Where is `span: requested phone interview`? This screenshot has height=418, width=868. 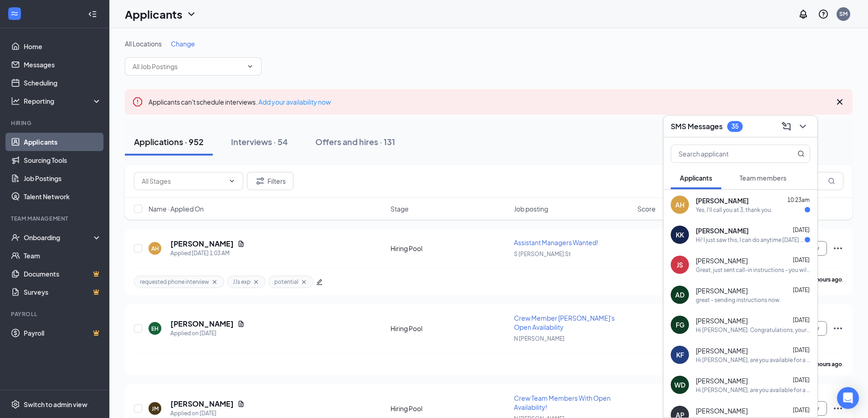
span: requested phone interview is located at coordinates (174, 282).